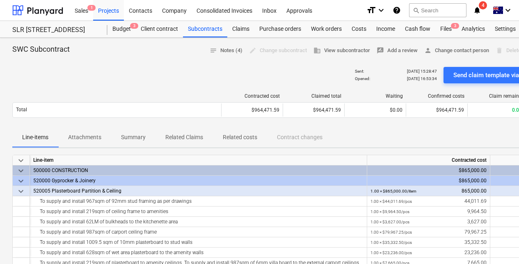 This screenshot has height=264, width=519. Describe the element at coordinates (390, 222) in the screenshot. I see `small: 1.00 × $3,627.00 / pcs` at that location.